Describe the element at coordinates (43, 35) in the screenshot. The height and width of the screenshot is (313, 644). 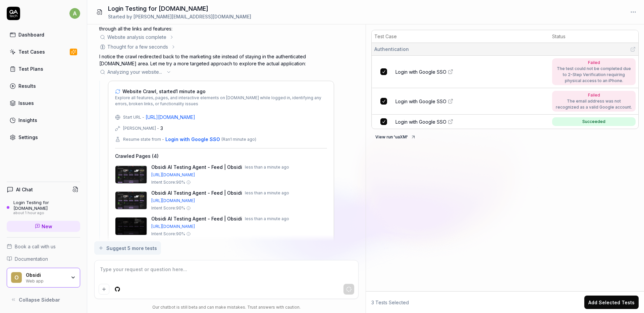
I see `a: Dashboard` at that location.